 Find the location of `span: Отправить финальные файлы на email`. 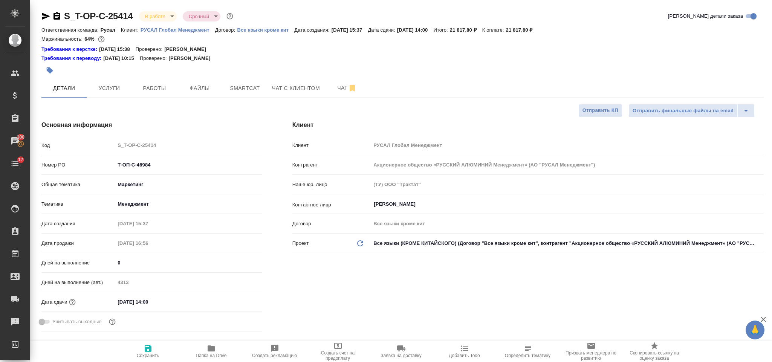

span: Отправить финальные файлы на email is located at coordinates (683, 111).